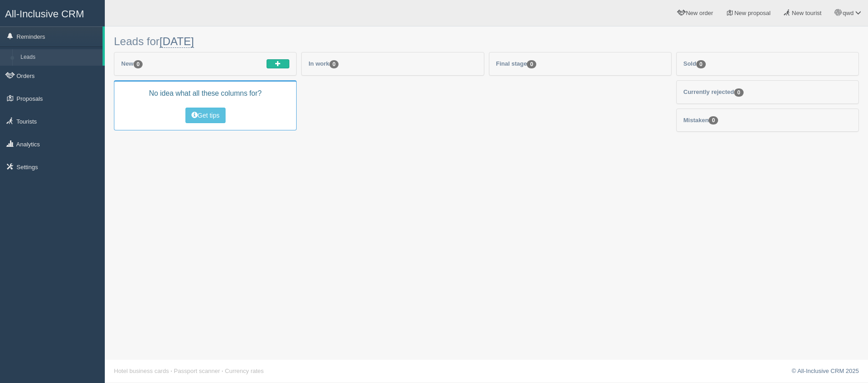 Image resolution: width=868 pixels, height=383 pixels. Describe the element at coordinates (141, 371) in the screenshot. I see `a: Hotel business cards` at that location.